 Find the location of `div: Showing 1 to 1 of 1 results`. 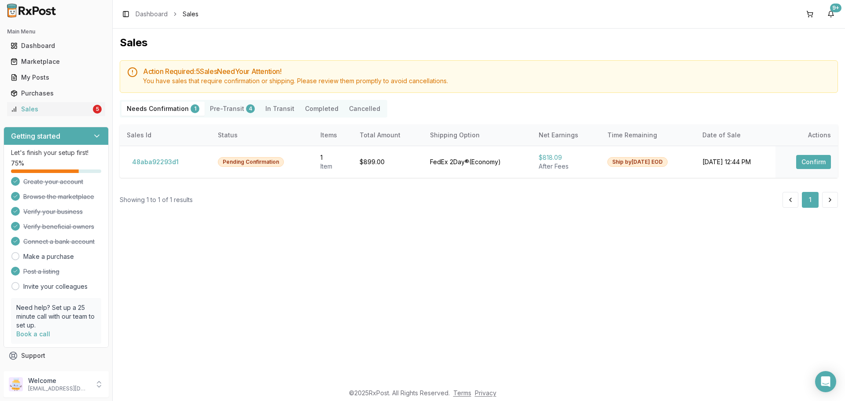

div: Showing 1 to 1 of 1 results is located at coordinates (156, 200).